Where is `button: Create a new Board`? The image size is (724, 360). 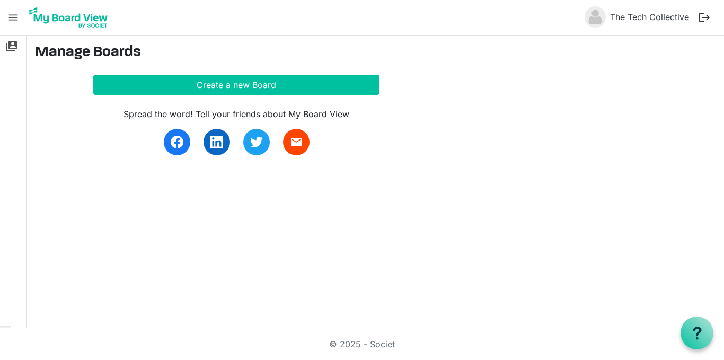
button: Create a new Board is located at coordinates (236, 85).